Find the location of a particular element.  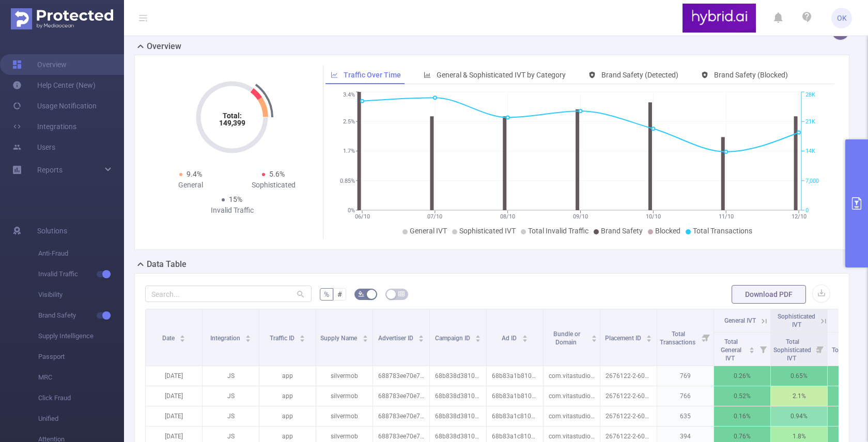

span: Integration is located at coordinates (226, 338).